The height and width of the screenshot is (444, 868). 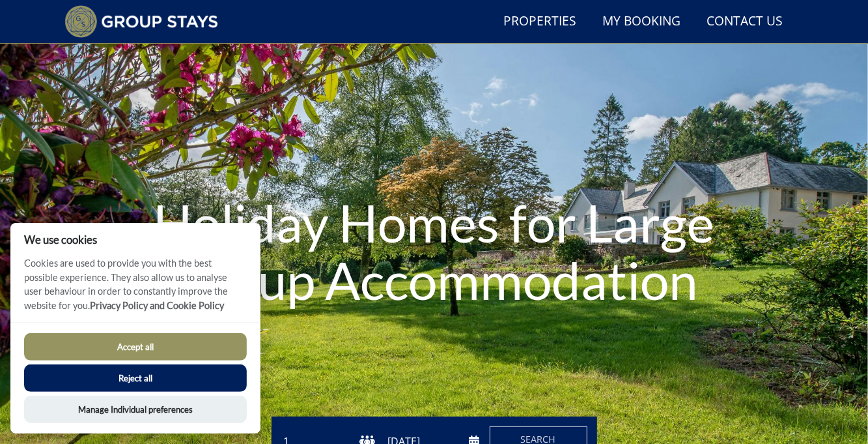 I want to click on img: Group Stays, so click(x=141, y=21).